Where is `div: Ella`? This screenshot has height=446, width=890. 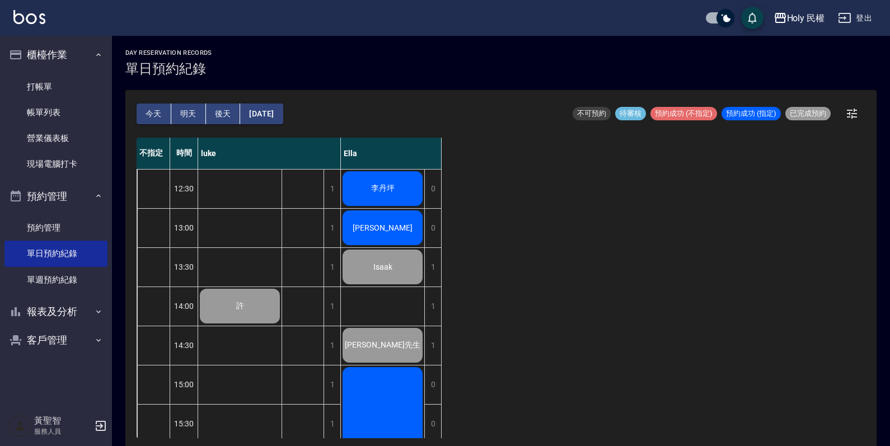 div: Ella is located at coordinates (391, 153).